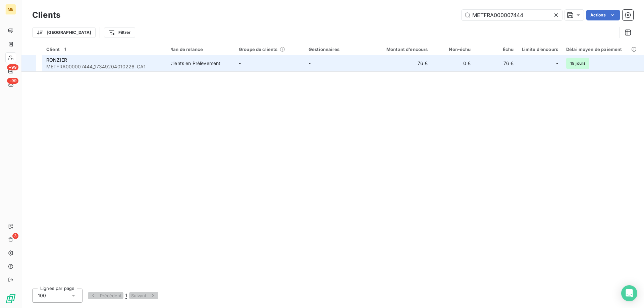 This screenshot has height=308, width=644. Describe the element at coordinates (454, 63) in the screenshot. I see `td: 0 €` at that location.